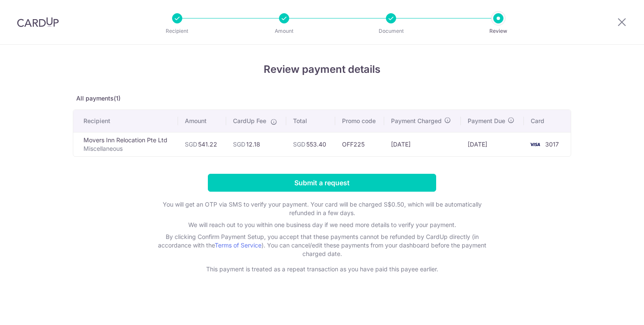 The height and width of the screenshot is (325, 644). Describe the element at coordinates (126, 144) in the screenshot. I see `td: Movers Inn Relocation Pte Ltd` at that location.